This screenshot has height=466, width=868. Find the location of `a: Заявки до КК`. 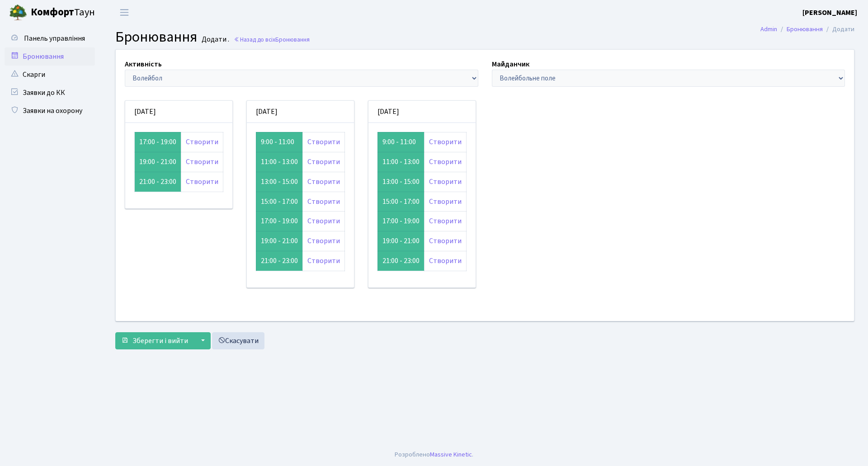

a: Заявки до КК is located at coordinates (49, 93).